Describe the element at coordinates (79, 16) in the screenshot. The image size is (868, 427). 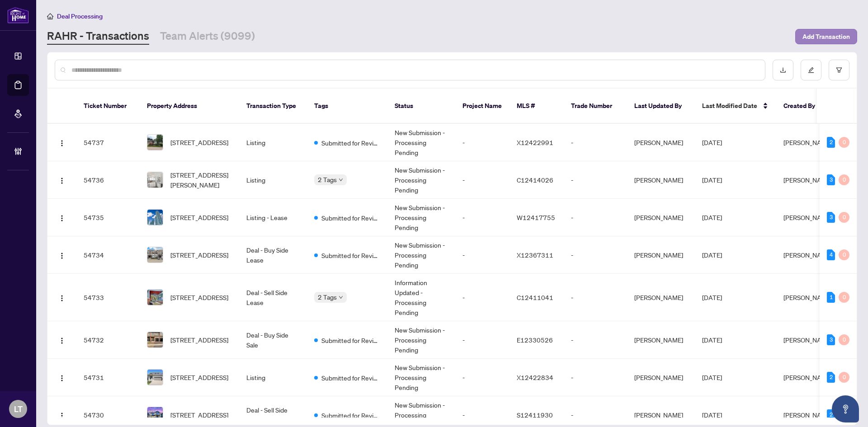
I see `span: Deal Processing` at that location.